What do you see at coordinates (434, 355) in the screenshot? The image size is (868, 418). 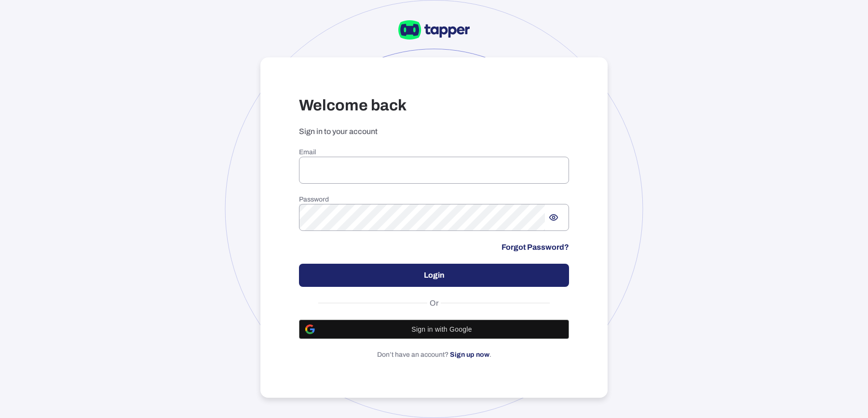 I see `p: Don’t have an account? .` at bounding box center [434, 355].